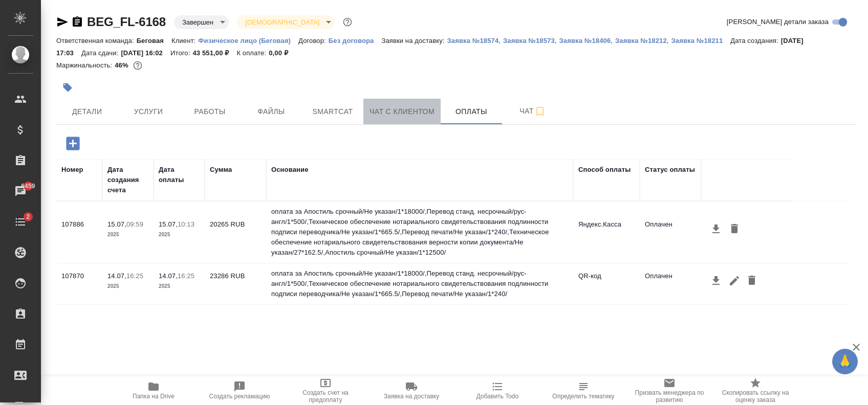  I want to click on p: Дата сдачи:, so click(101, 53).